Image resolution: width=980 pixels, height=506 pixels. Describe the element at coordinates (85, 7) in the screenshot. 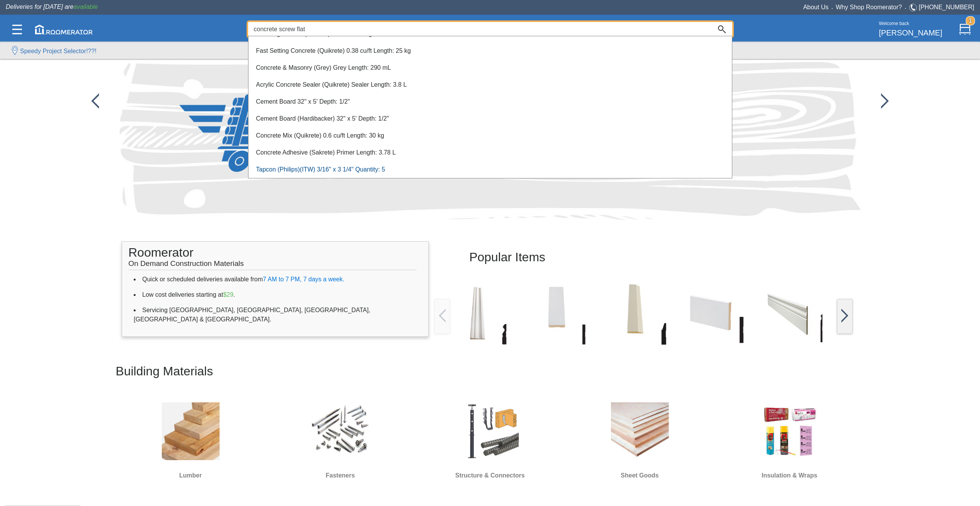

I see `span: available` at that location.